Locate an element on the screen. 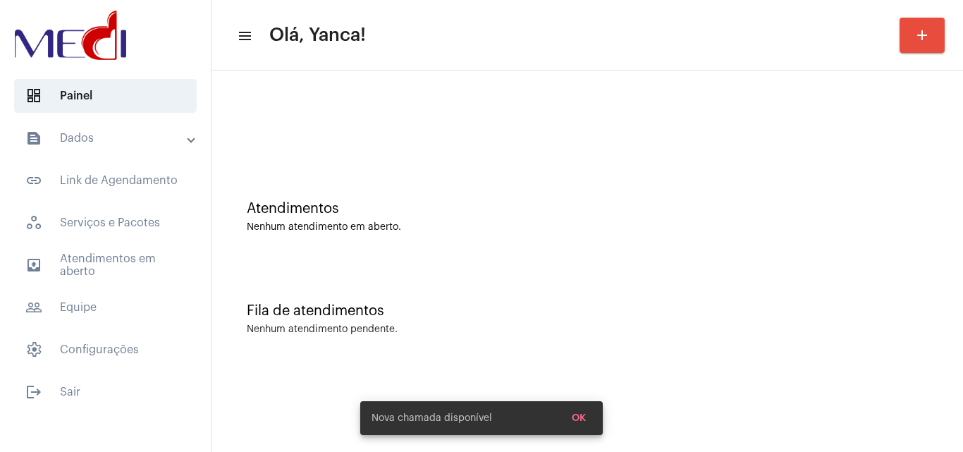 This screenshot has width=963, height=452. span: Nova chamada disponível is located at coordinates (432, 418).